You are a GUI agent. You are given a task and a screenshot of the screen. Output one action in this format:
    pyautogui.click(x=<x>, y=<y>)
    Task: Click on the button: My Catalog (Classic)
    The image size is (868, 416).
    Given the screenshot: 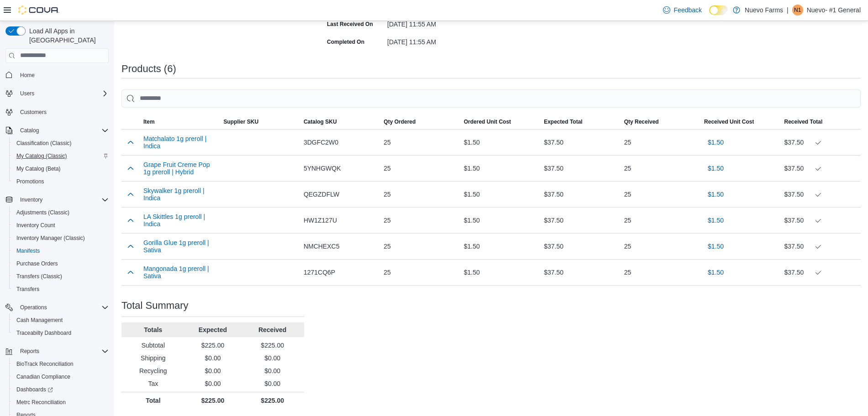 What is the action you would take?
    pyautogui.click(x=61, y=156)
    